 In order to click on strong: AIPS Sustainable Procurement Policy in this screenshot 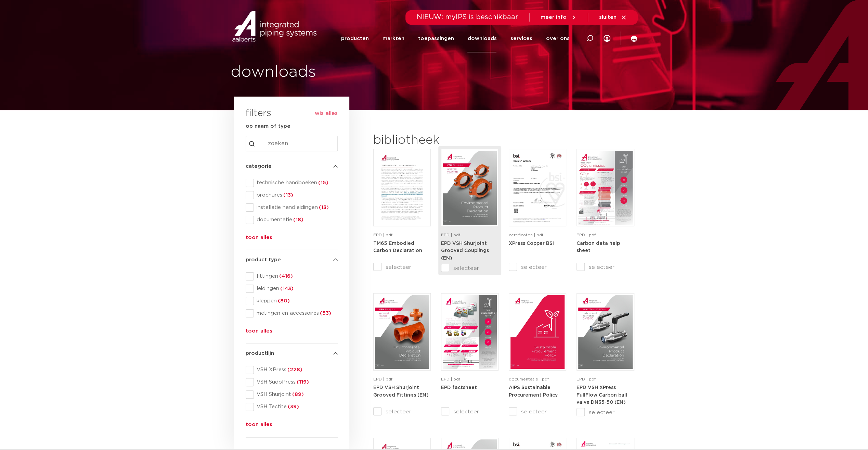, I will do `click(533, 391)`.